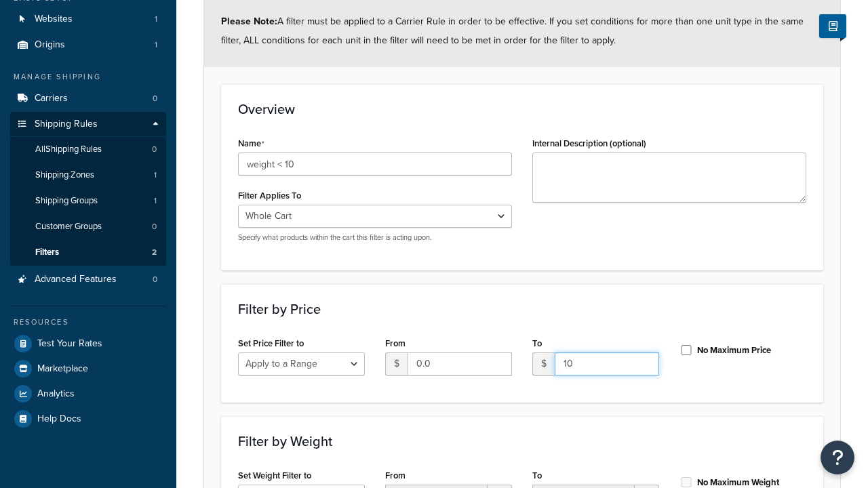  I want to click on span: Analytics, so click(55, 394).